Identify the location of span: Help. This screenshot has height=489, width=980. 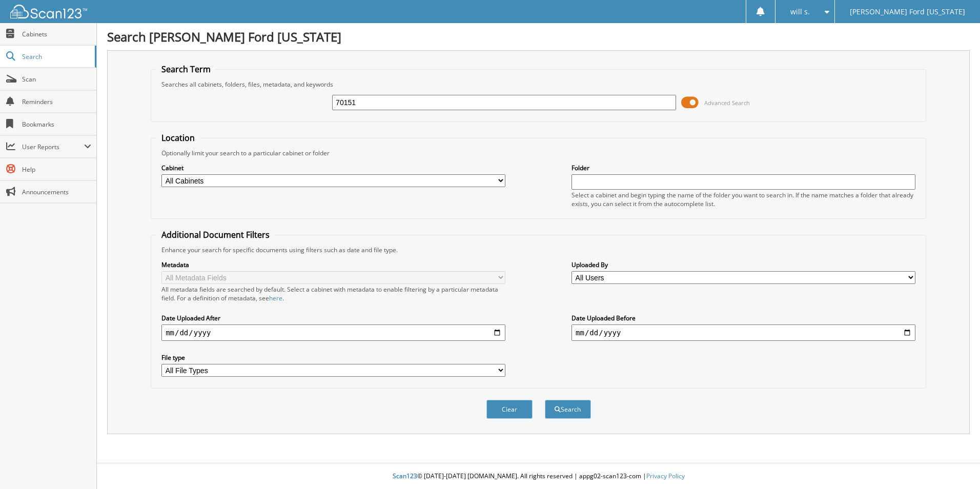
(56, 170).